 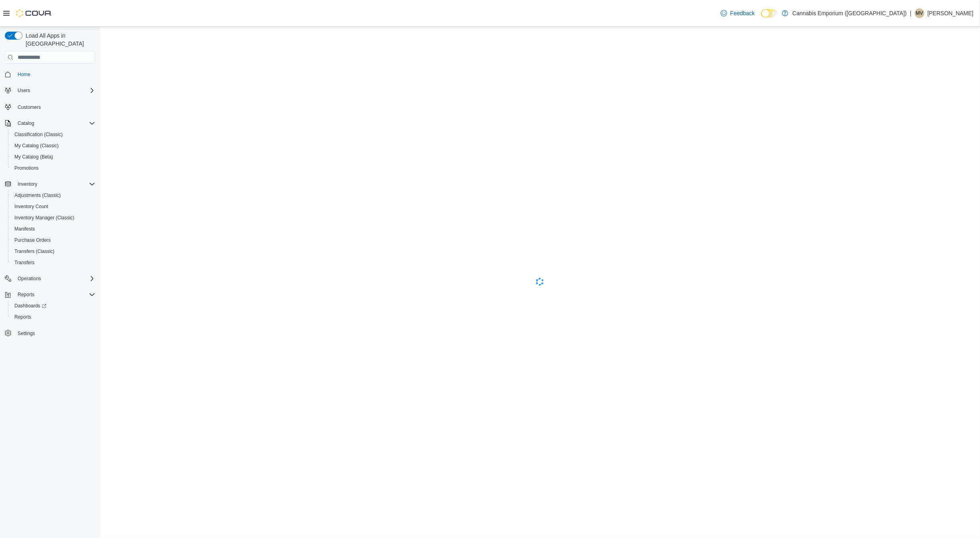 I want to click on a: My Catalog (Classic), so click(x=36, y=146).